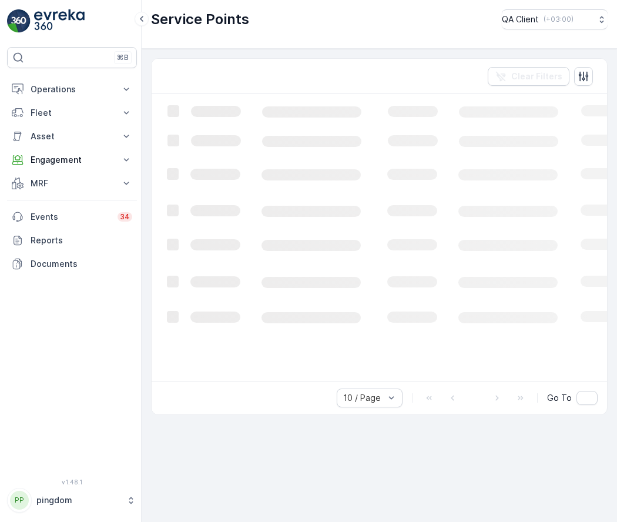 The height and width of the screenshot is (522, 617). What do you see at coordinates (72, 240) in the screenshot?
I see `a: Reports` at bounding box center [72, 240].